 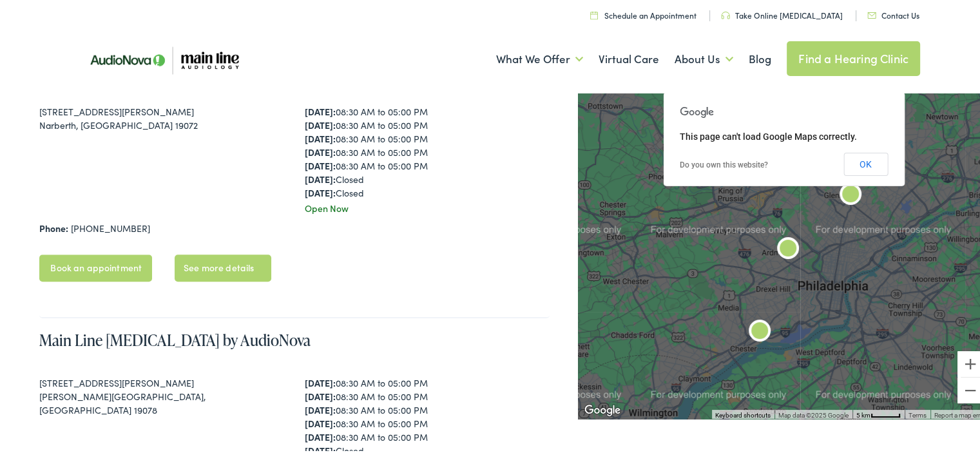 I want to click on button: Keyboard shortcuts, so click(x=743, y=414).